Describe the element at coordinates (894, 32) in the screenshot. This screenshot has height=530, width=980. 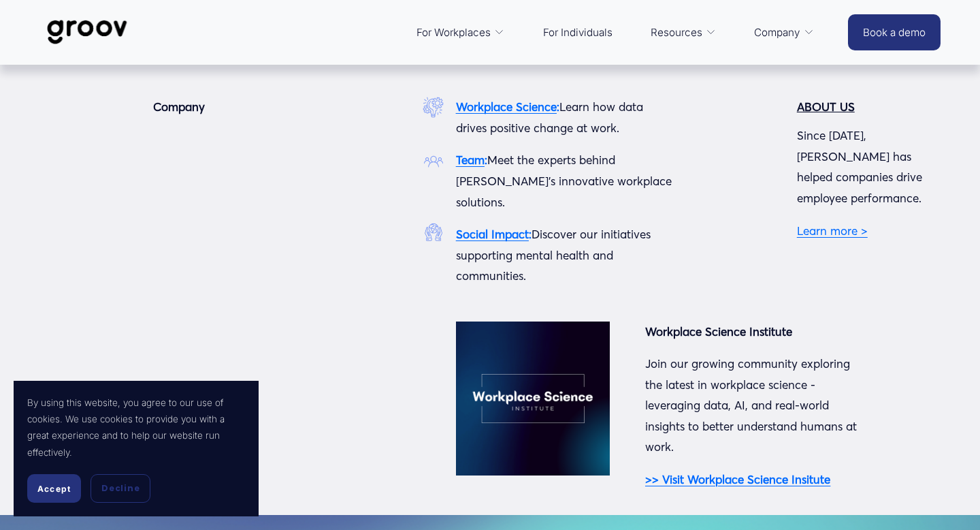
I see `a: Book a demo` at that location.